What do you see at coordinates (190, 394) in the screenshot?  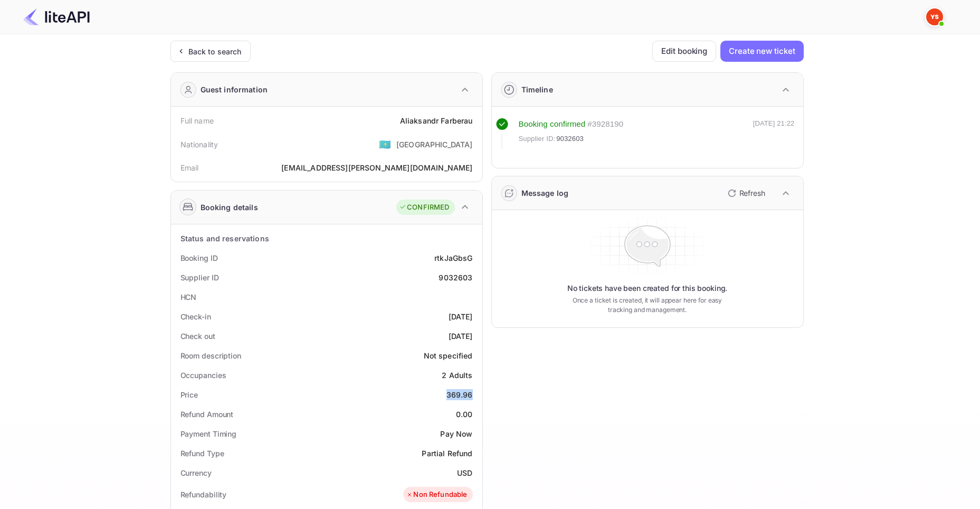 I see `div: Price` at bounding box center [190, 394].